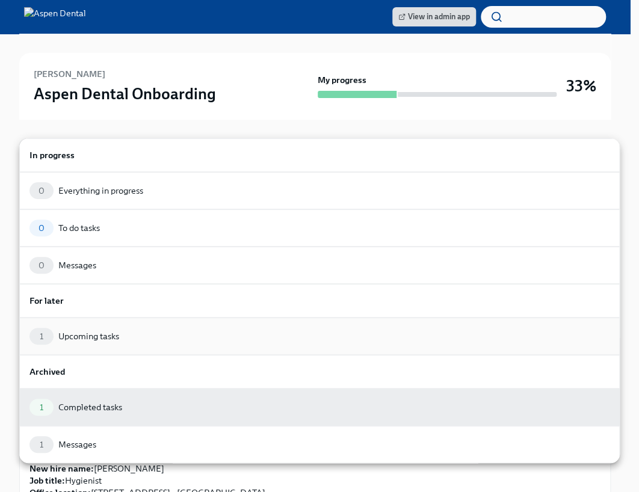 This screenshot has height=492, width=639. What do you see at coordinates (320, 228) in the screenshot?
I see `a: 0To do tasks` at bounding box center [320, 228].